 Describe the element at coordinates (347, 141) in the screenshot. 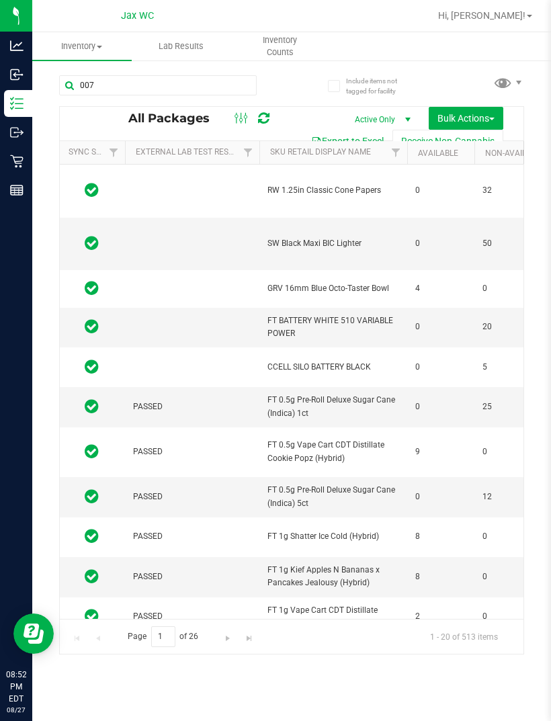

I see `button: Export to Excel` at that location.